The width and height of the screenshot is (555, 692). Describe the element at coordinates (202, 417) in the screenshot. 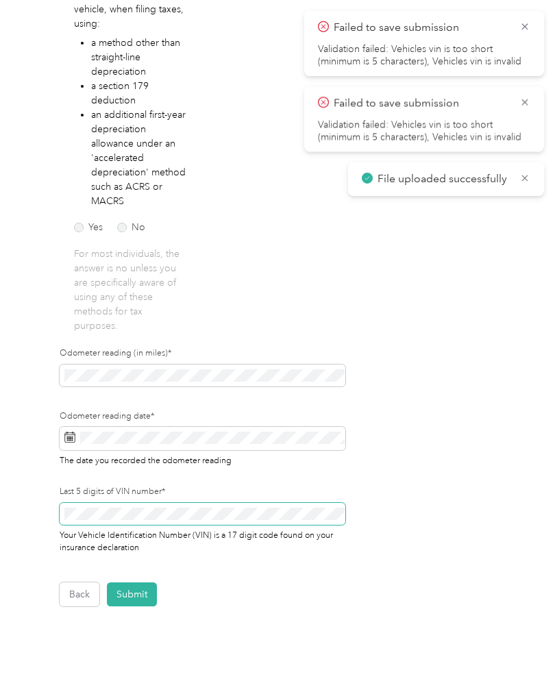

I see `label: Odometer reading date*` at that location.